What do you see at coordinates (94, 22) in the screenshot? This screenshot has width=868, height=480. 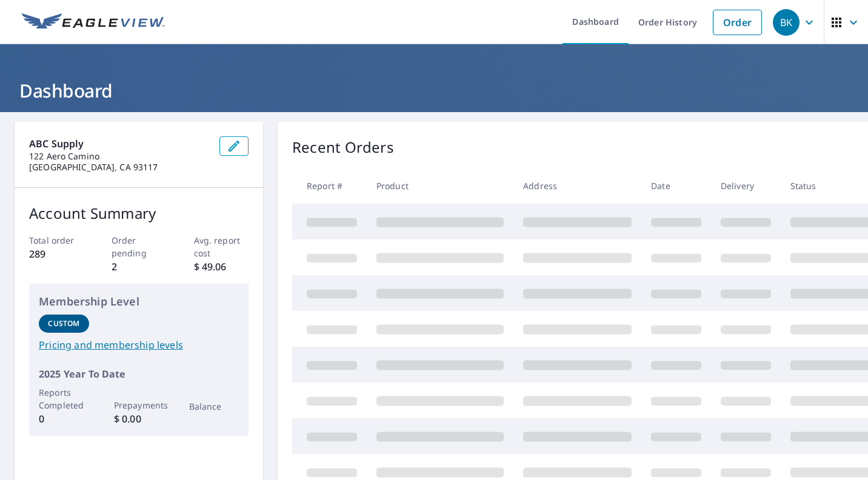 I see `img: EV Logo` at bounding box center [94, 22].